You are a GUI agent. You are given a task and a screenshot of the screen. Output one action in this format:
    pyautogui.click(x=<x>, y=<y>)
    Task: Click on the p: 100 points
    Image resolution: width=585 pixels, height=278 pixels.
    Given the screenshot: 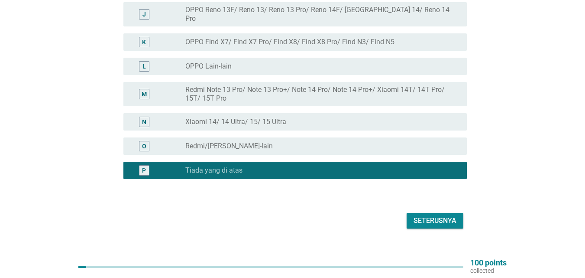 What is the action you would take?
    pyautogui.click(x=489, y=263)
    